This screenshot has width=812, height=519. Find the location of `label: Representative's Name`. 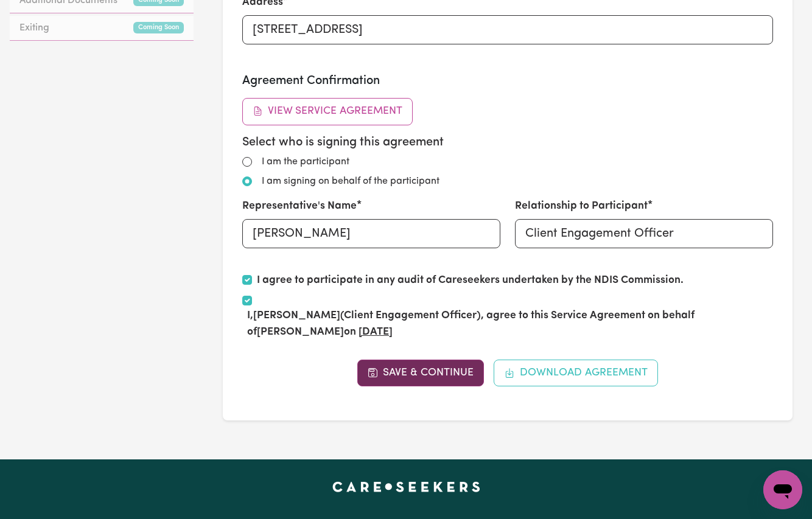

label: Representative's Name is located at coordinates (299, 207).